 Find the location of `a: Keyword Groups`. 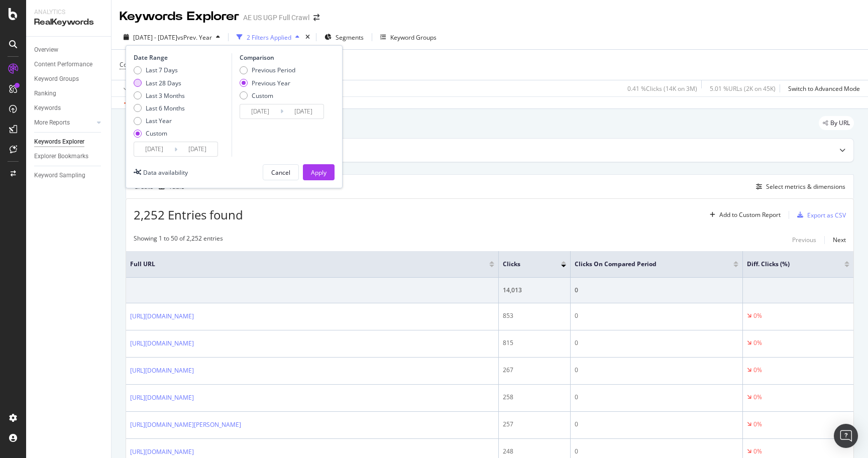

a: Keyword Groups is located at coordinates (69, 79).